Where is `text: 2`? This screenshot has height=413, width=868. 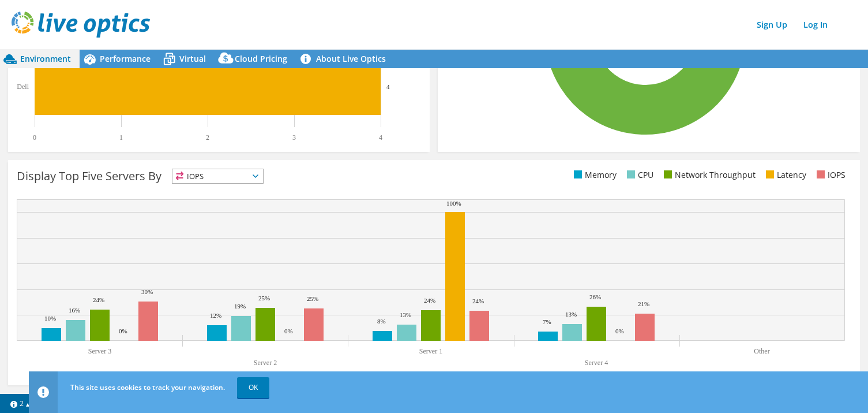 text: 2 is located at coordinates (207, 138).